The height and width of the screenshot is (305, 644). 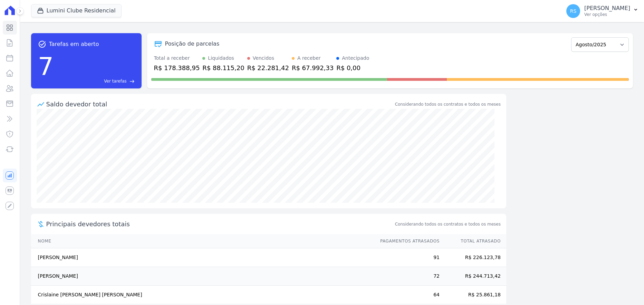 What do you see at coordinates (473, 258) in the screenshot?
I see `td: R$ 226.123,78` at bounding box center [473, 258].